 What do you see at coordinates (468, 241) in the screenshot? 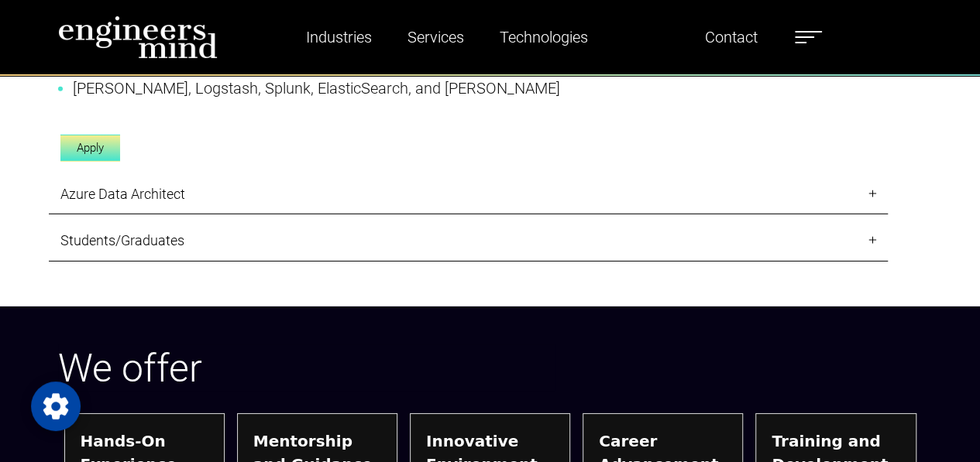
I see `a: Students/Graduates` at bounding box center [468, 241].